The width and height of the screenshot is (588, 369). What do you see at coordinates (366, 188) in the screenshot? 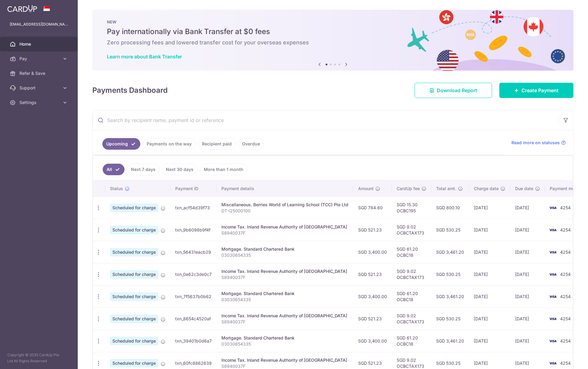
I see `span: Amount` at bounding box center [366, 188].